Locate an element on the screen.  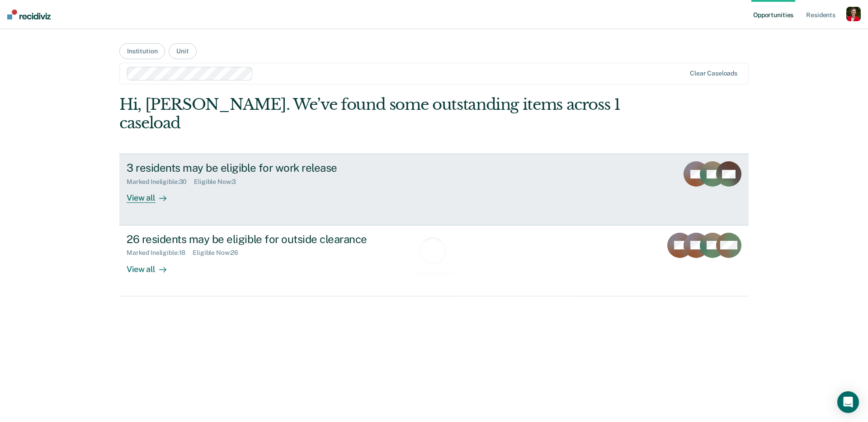
div: 3 residents may be eligible for work release is located at coordinates (285, 168).